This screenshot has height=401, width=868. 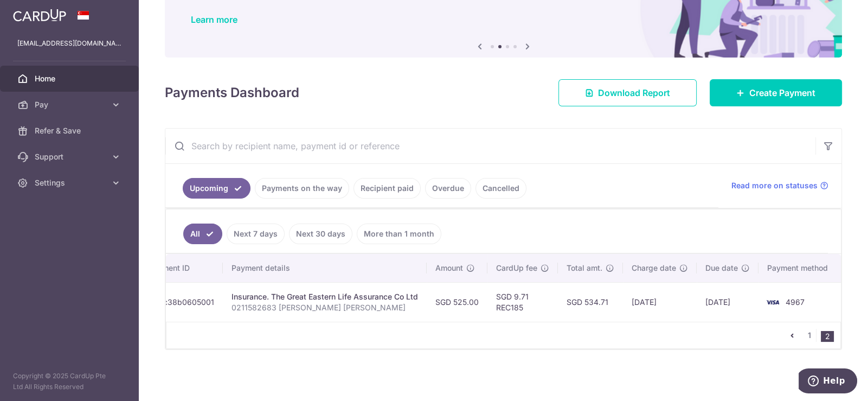 What do you see at coordinates (39, 15) in the screenshot?
I see `img: CardUp` at bounding box center [39, 15].